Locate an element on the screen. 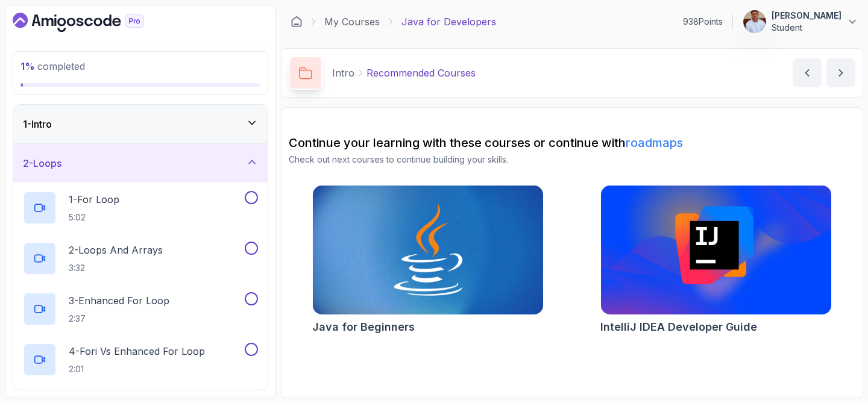 Image resolution: width=868 pixels, height=403 pixels. img: user profile image is located at coordinates (754, 22).